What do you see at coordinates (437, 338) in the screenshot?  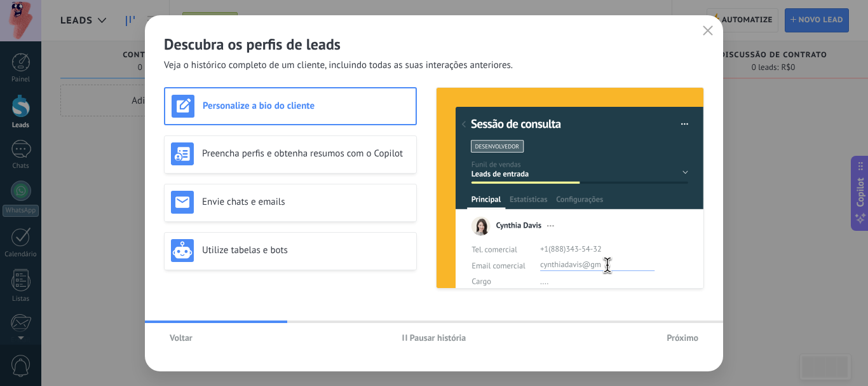 I see `span: Pausar história` at bounding box center [437, 338].